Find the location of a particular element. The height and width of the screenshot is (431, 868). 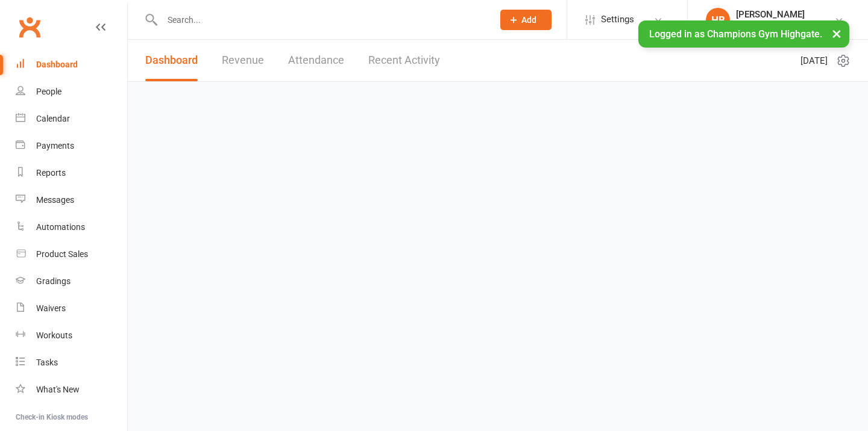

span: Logged in as Champions Gym Highgate. is located at coordinates (735, 33).